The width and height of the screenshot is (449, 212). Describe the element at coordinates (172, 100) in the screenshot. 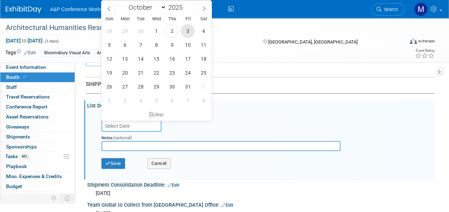

I see `span: November 6, 2025` at that location.